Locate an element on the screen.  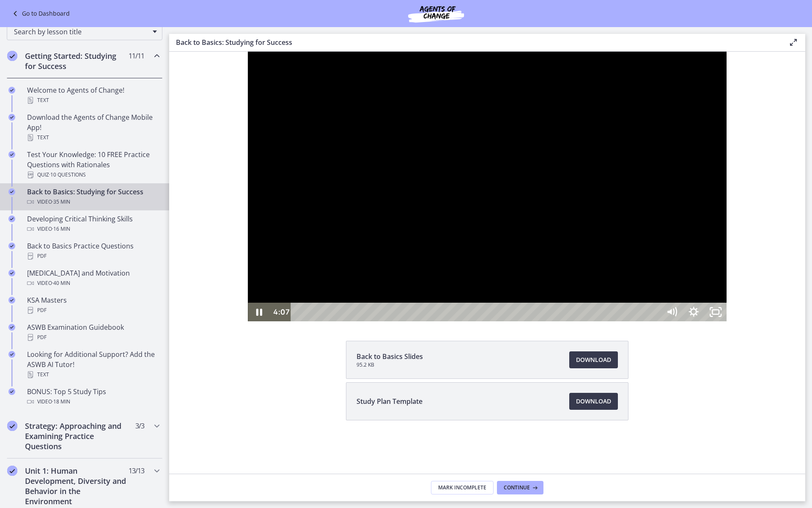
div: Back to Basics Practice Questions is located at coordinates (93, 251).